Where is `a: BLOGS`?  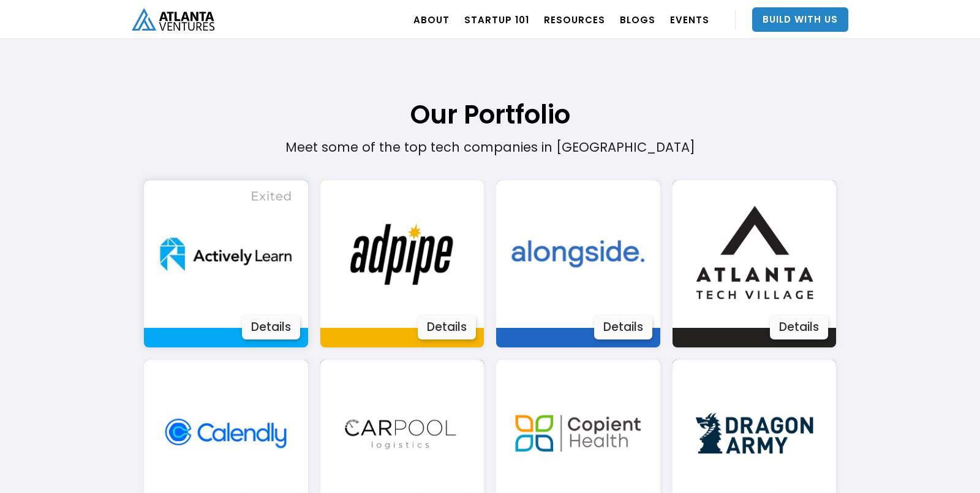 a: BLOGS is located at coordinates (637, 20).